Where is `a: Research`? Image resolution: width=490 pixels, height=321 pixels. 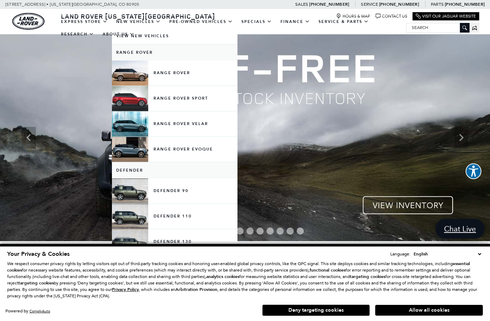 a: Research is located at coordinates (77, 34).